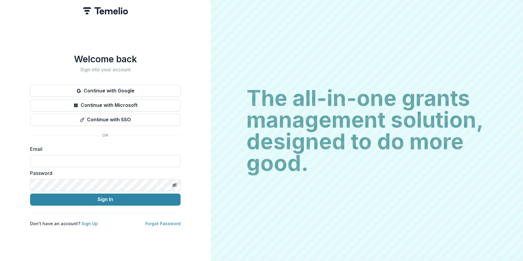  I want to click on button: Continue with SSO, so click(105, 120).